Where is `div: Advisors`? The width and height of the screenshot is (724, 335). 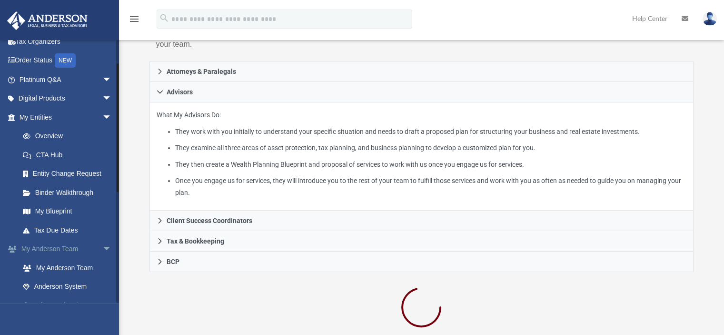
div: Advisors is located at coordinates (422, 156).